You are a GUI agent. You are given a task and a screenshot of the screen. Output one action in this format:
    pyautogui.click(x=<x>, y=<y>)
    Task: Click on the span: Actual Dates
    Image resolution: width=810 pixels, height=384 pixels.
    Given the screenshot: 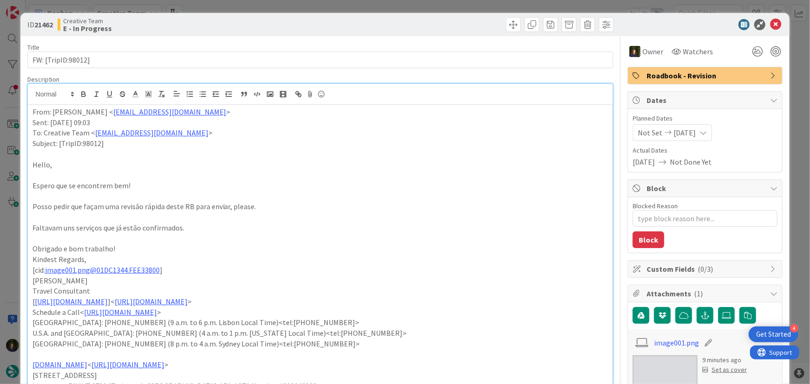 What is the action you would take?
    pyautogui.click(x=705, y=150)
    